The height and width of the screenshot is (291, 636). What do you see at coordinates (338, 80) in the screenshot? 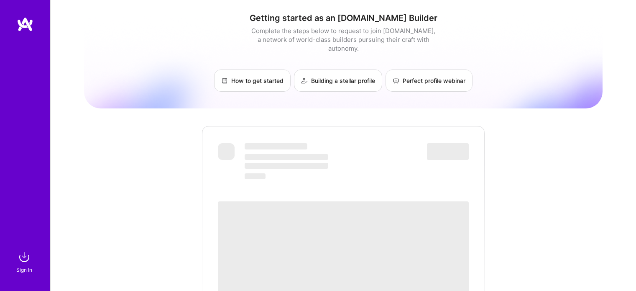
I see `a: Building a stellar profile` at bounding box center [338, 80].